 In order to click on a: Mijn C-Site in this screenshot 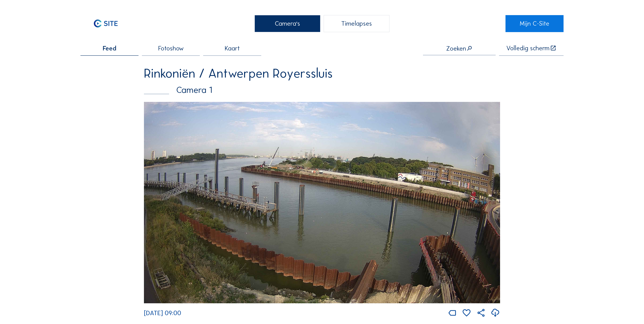, I will do `click(535, 24)`.